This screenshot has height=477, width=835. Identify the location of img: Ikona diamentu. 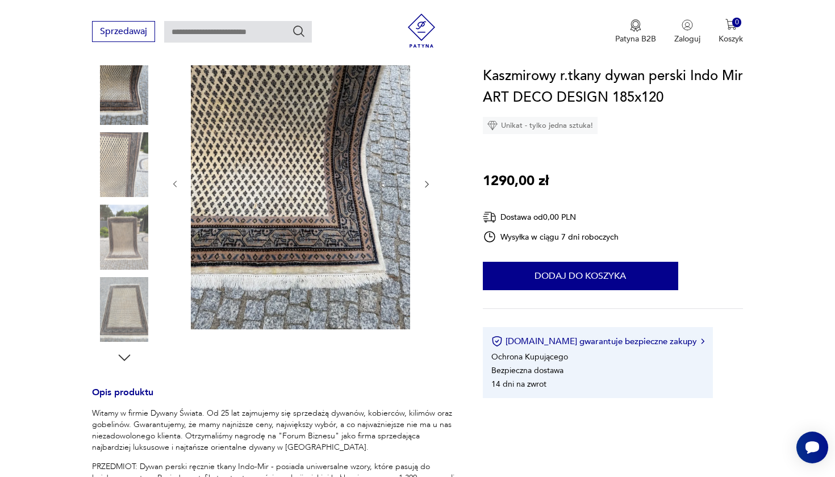
(492, 125).